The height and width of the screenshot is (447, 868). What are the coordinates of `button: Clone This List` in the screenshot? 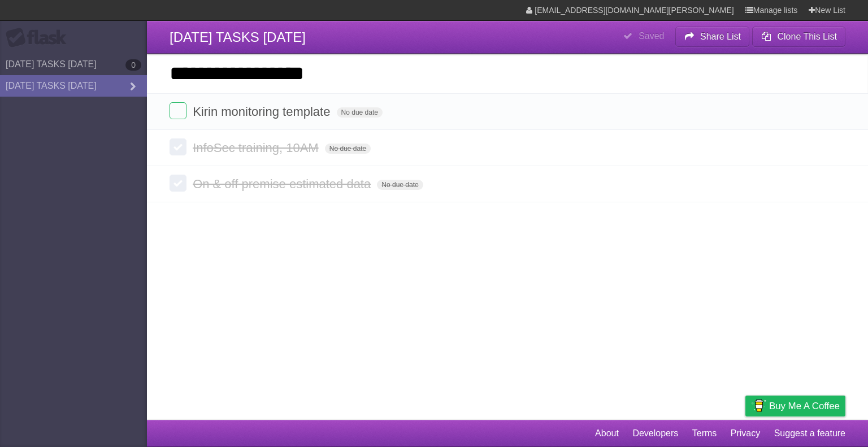 It's located at (798, 37).